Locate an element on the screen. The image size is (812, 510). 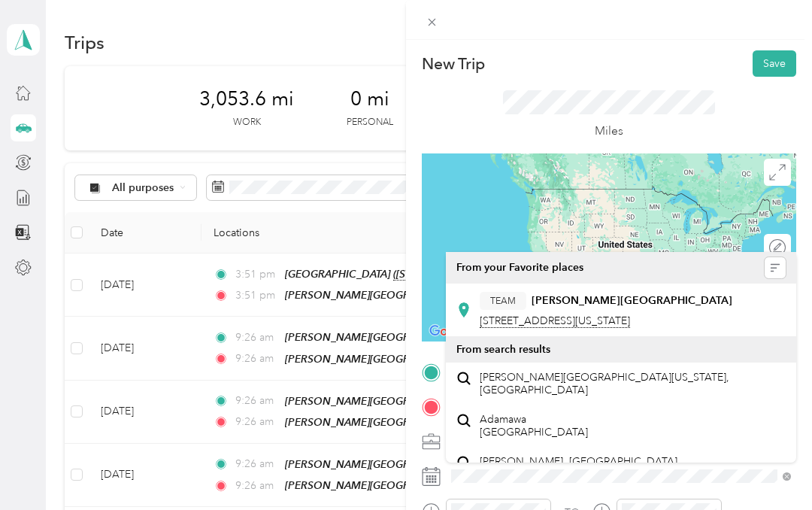
p: New Trip is located at coordinates (454, 64).